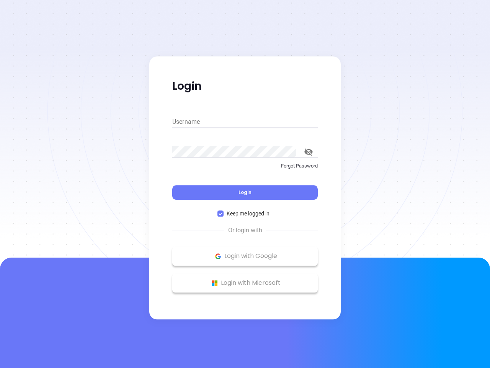 This screenshot has height=368, width=490. What do you see at coordinates (218, 256) in the screenshot?
I see `img: Google Logo` at bounding box center [218, 256].